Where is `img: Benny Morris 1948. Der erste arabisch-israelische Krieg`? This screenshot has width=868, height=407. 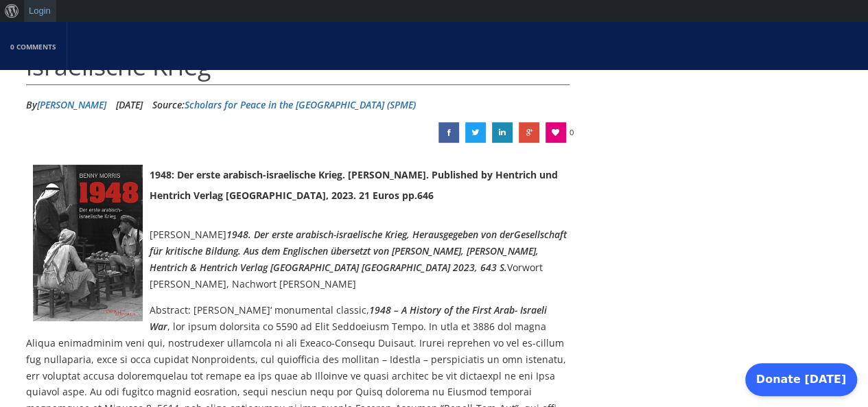
img: Benny Morris 1948. Der erste arabisch-israelische Krieg is located at coordinates (88, 243).